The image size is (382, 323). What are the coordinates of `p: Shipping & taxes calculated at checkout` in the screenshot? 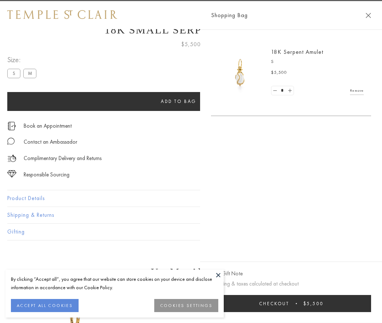 It's located at (291, 284).